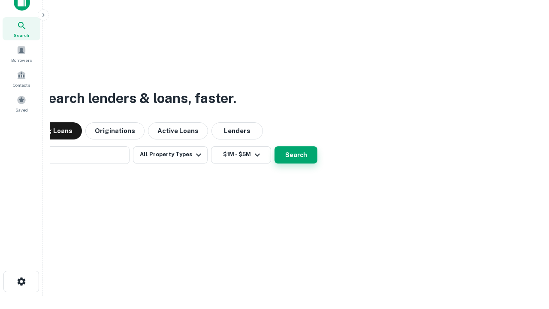 The image size is (549, 309). Describe the element at coordinates (237, 131) in the screenshot. I see `button: Lenders` at that location.